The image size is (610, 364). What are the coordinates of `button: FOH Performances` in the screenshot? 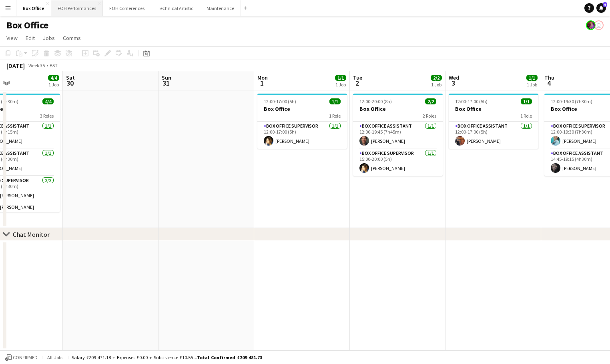 It's located at (77, 8).